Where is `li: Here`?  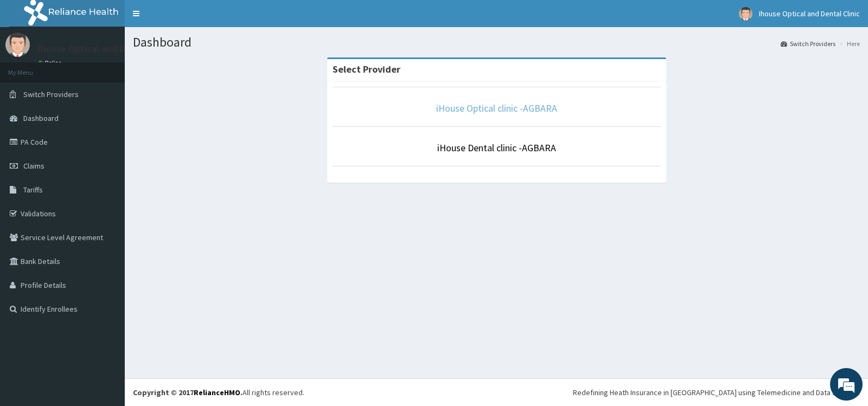
li: Here is located at coordinates (848, 43).